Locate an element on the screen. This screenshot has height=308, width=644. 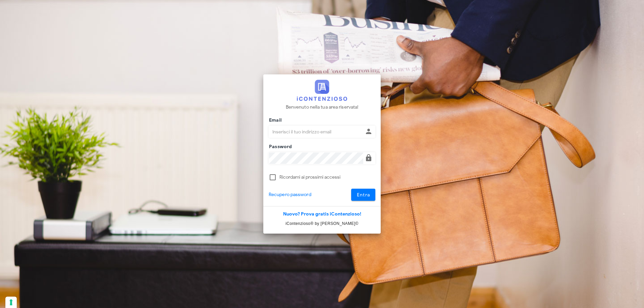
p: Benvenuto nella tua area riservata! is located at coordinates (322, 107).